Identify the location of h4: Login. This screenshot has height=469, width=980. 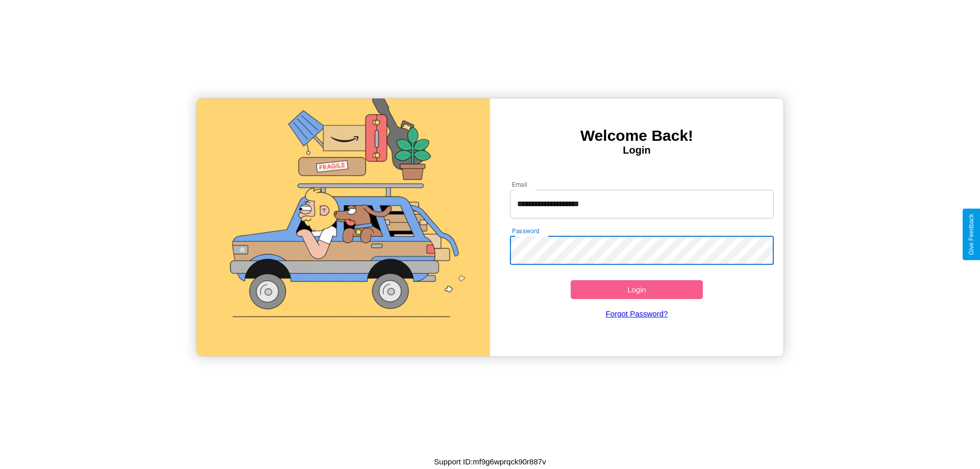
(636, 150).